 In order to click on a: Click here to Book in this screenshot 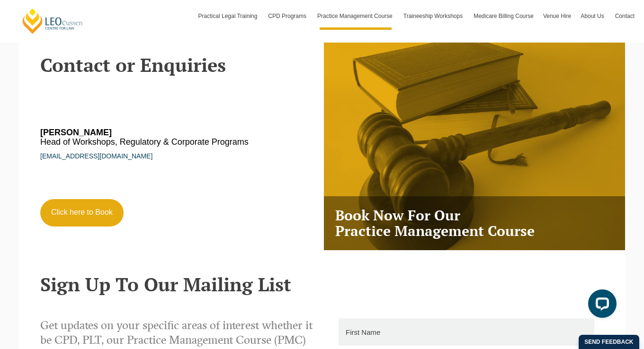, I will do `click(82, 213)`.